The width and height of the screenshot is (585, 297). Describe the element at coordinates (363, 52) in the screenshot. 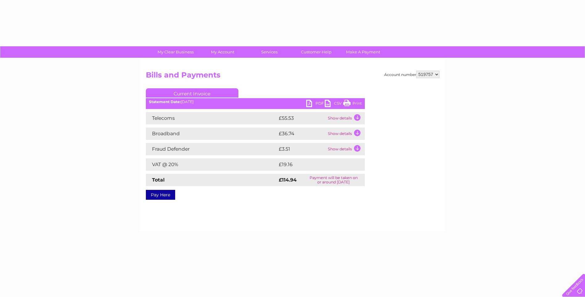

I see `a: Make A Payment` at that location.